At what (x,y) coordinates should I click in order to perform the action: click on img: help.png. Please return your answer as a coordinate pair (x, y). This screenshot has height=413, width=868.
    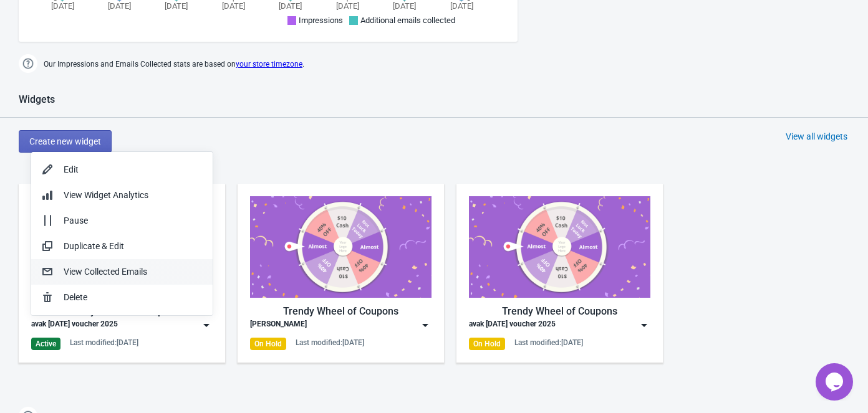
    Looking at the image, I should click on (28, 64).